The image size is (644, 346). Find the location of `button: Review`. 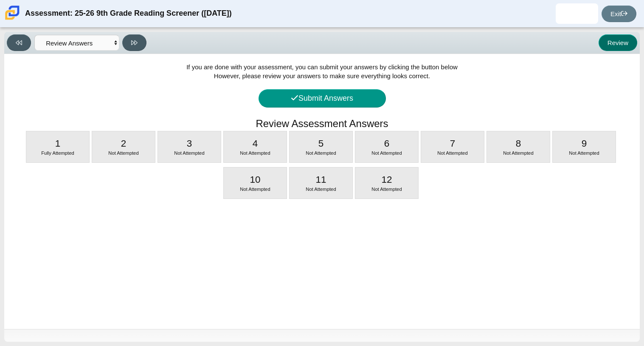

button: Review is located at coordinates (618, 42).